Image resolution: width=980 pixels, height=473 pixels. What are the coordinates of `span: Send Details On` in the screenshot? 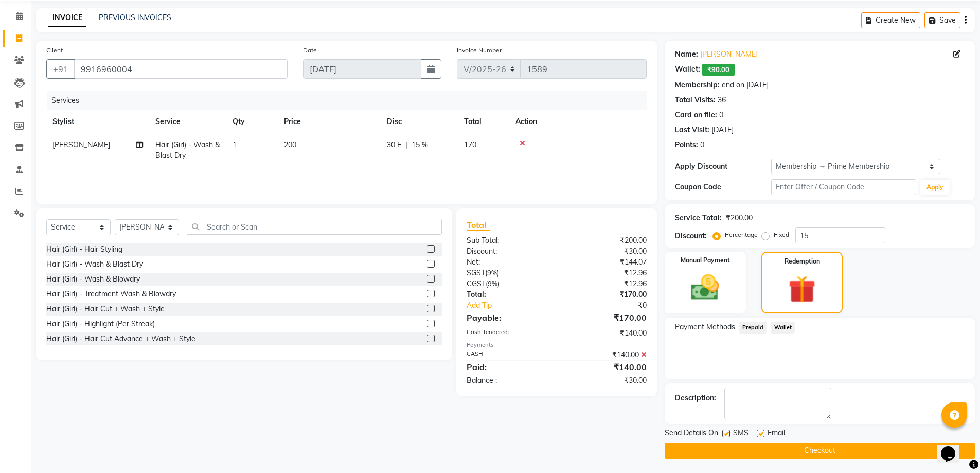 It's located at (691, 433).